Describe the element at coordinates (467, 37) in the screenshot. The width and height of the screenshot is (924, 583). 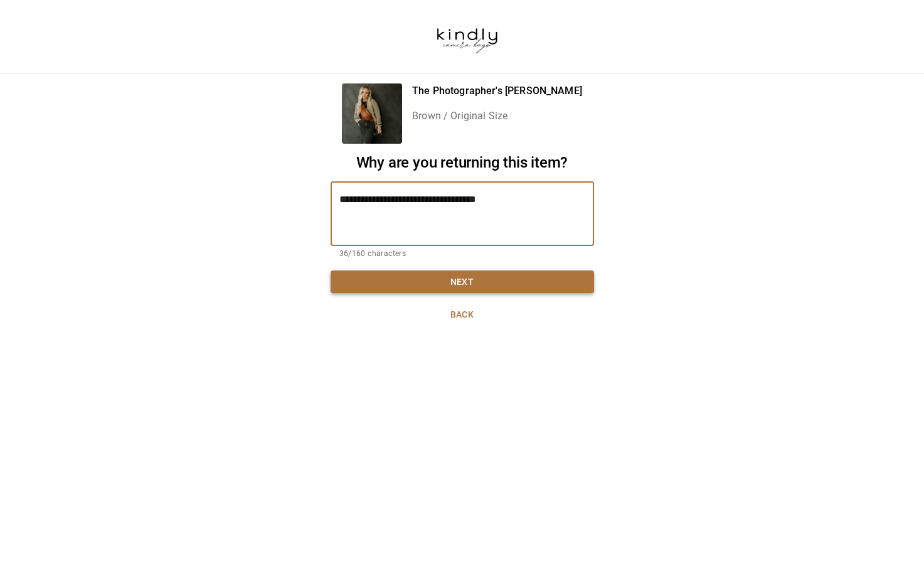
I see `img: kindlycamerabags.myshopify.com-b37650f6-6cf4-42a0-a808-989f93ebecdf` at that location.